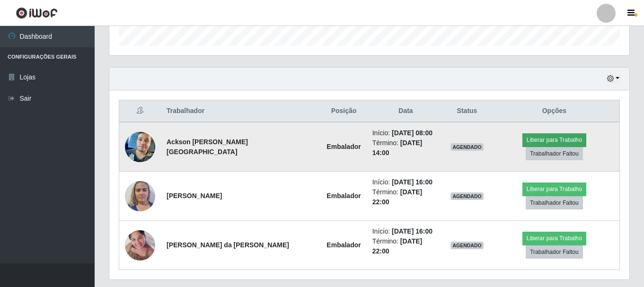 The image size is (644, 287). What do you see at coordinates (555, 111) in the screenshot?
I see `th: Opções` at bounding box center [555, 111].